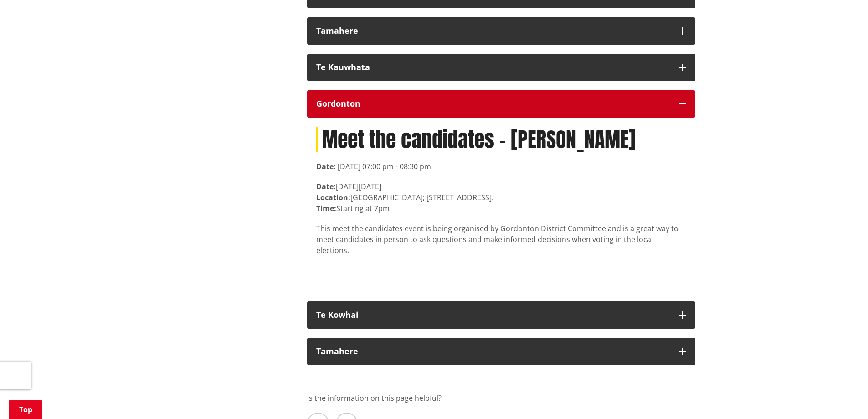 Image resolution: width=868 pixels, height=419 pixels. Describe the element at coordinates (333, 198) in the screenshot. I see `strong: Location:` at that location.